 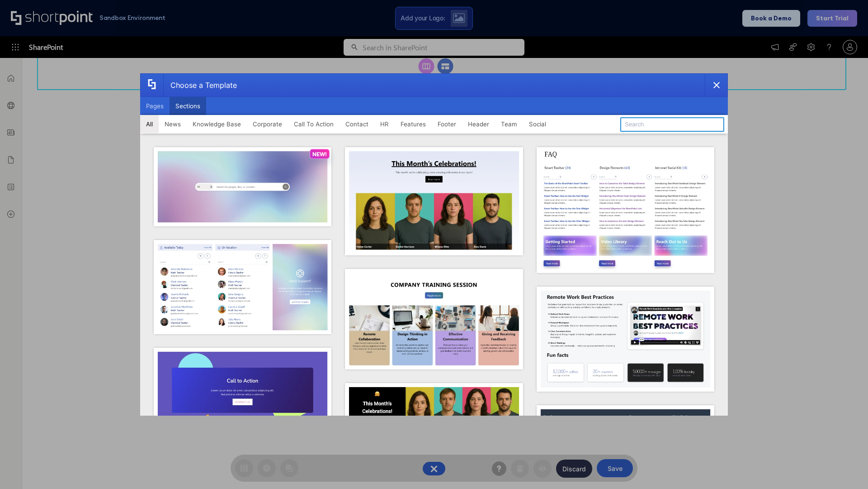 I want to click on button: Social, so click(x=538, y=124).